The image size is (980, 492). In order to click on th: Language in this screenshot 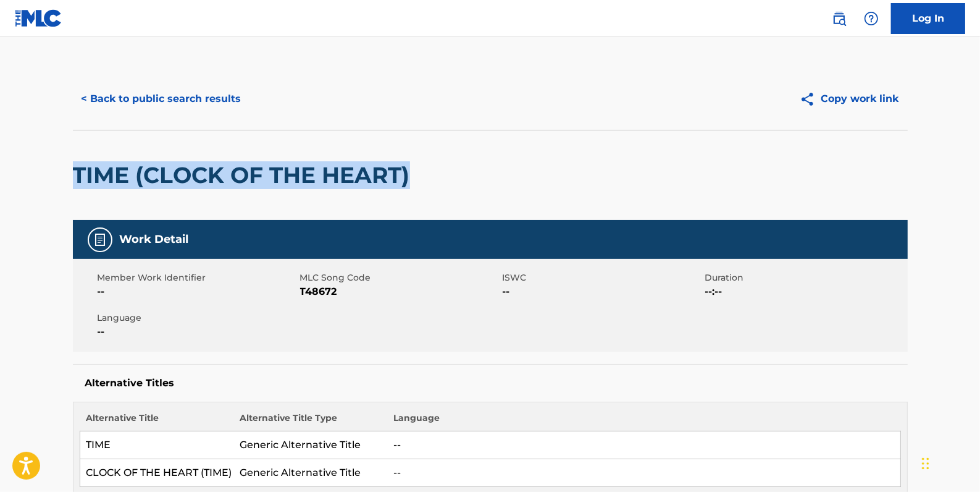, I will do `click(644, 422)`.